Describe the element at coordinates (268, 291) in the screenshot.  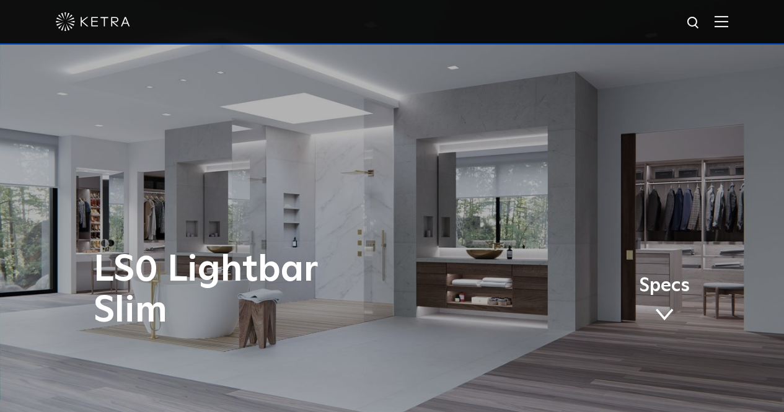
I see `h1: LS0 Lightbar Slim` at that location.